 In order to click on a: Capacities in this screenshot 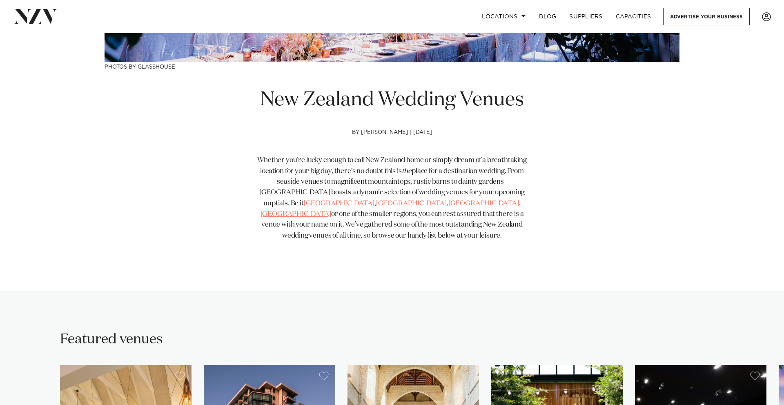, I will do `click(633, 16)`.